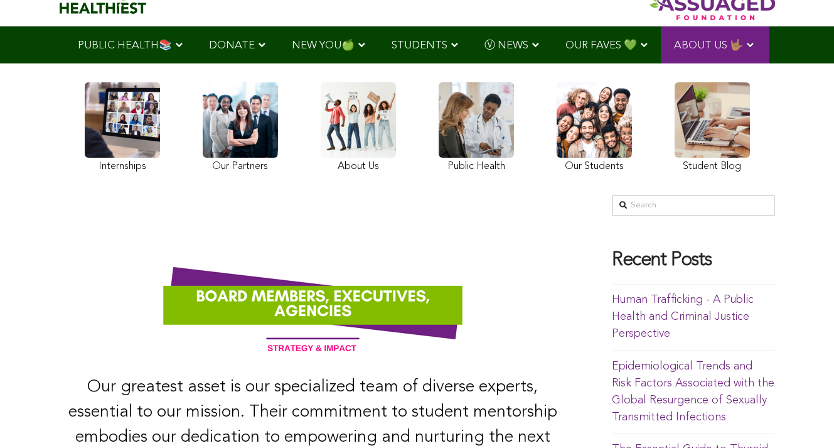  Describe the element at coordinates (693, 391) in the screenshot. I see `a: Epidemiological Trends and Risk Factors Associated with the Global Resurgence of Sexually Transmi...` at that location.